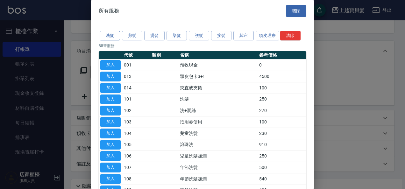  I want to click on button: 其它, so click(244, 36).